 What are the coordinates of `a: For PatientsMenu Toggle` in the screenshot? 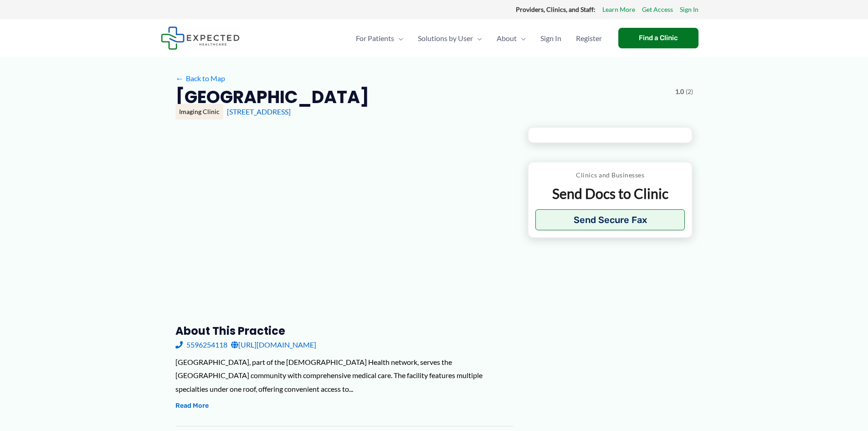 It's located at (380, 38).